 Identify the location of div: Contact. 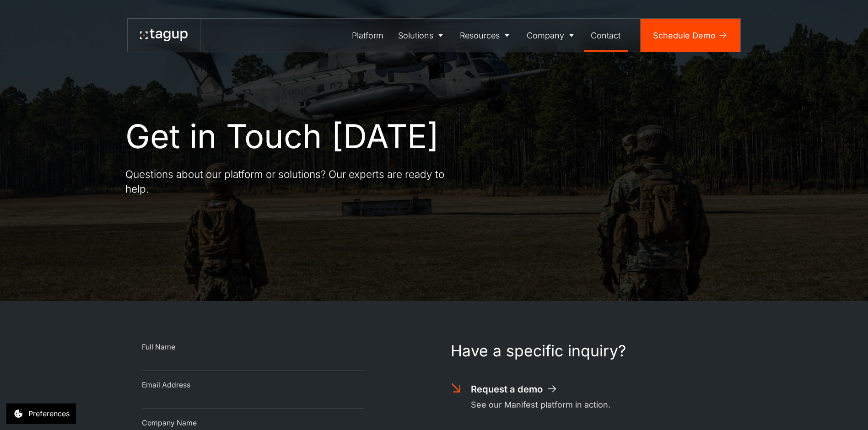
(606, 35).